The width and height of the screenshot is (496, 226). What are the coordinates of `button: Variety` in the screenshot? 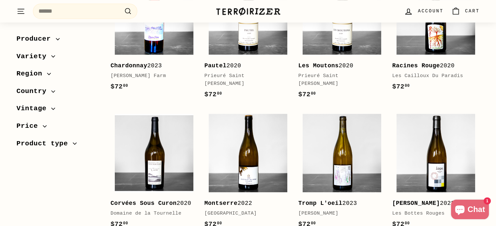 It's located at (58, 58).